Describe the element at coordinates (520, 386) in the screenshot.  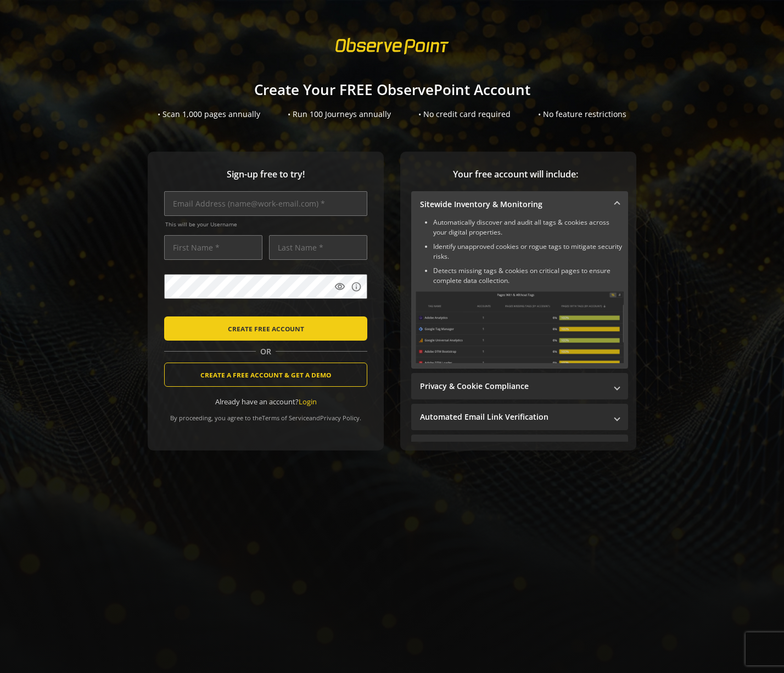
I see `mat-expansion-panel-header: Privacy & Cookie Compliance` at that location.